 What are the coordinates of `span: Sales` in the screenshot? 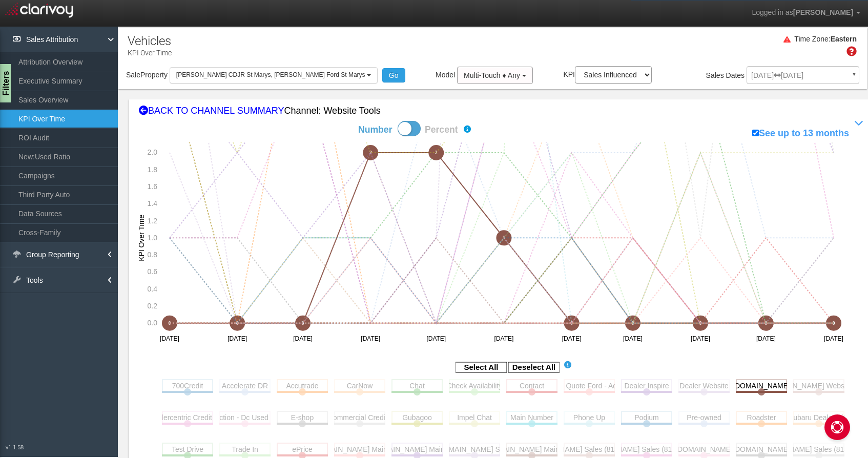 It's located at (715, 75).